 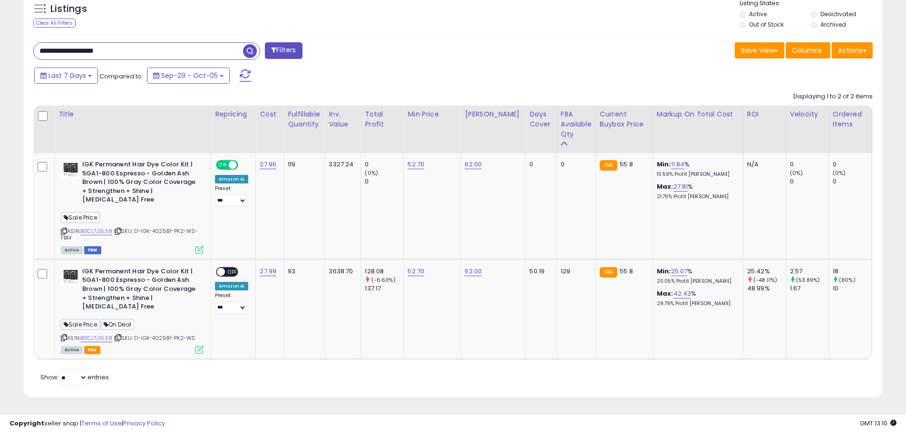 I want to click on button: Actions, so click(x=852, y=50).